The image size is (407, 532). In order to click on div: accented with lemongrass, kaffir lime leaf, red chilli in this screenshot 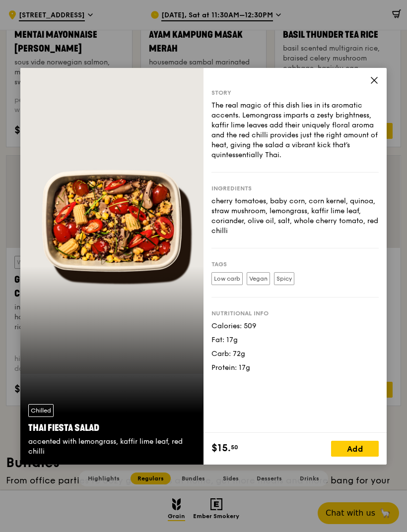, I will do `click(112, 447)`.